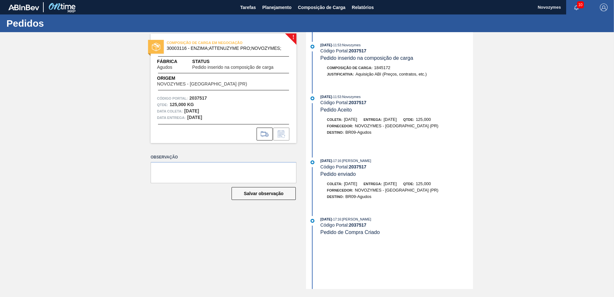 The image size is (614, 297). I want to click on span: Justificativa:, so click(340, 74).